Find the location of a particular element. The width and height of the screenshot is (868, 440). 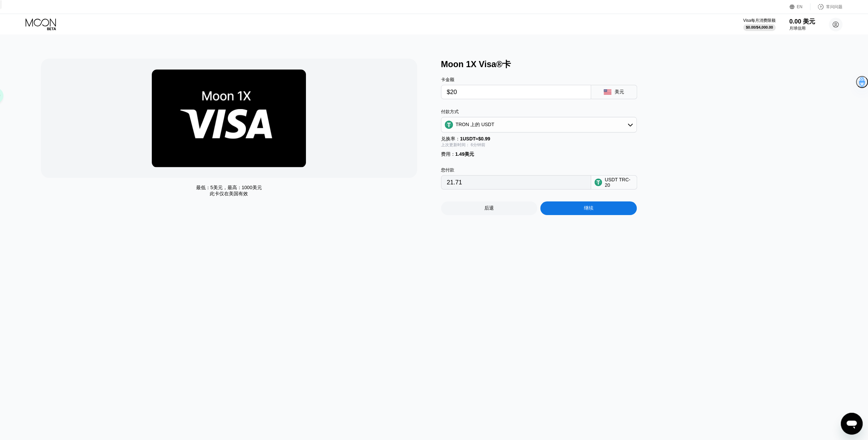

font: 后退 is located at coordinates (489, 208).